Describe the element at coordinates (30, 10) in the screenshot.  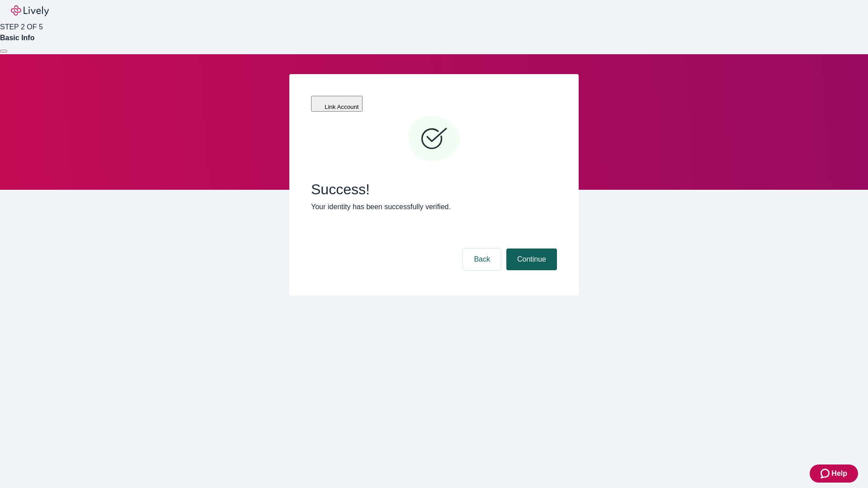
I see `img: Lively` at that location.